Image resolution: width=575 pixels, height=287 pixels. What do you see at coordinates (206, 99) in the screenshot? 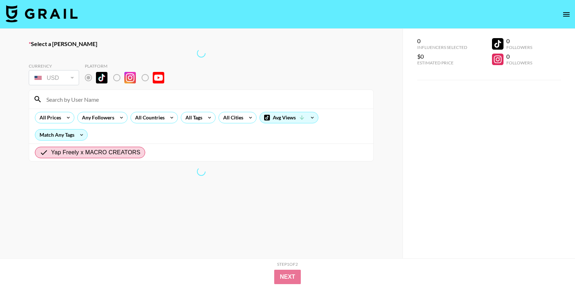
I see `input: Search by User Name` at bounding box center [206, 99].